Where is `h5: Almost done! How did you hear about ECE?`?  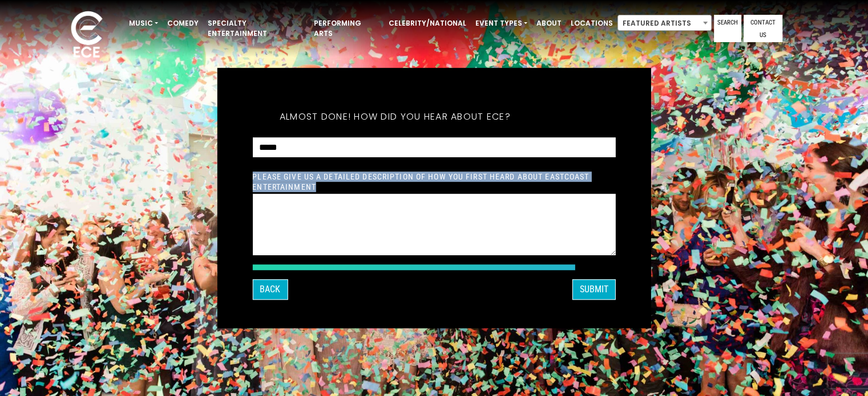 h5: Almost done! How did you hear about ECE? is located at coordinates (395, 117).